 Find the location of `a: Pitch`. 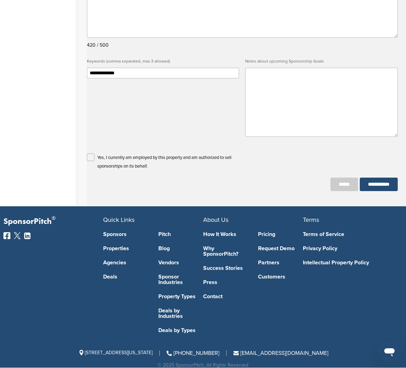

a: Pitch is located at coordinates (181, 234).